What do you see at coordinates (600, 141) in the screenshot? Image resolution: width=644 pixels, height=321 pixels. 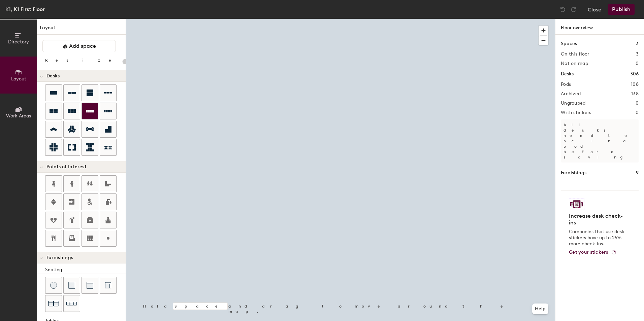 I see `p: All desks need to be in a pod before saving` at bounding box center [600, 141].